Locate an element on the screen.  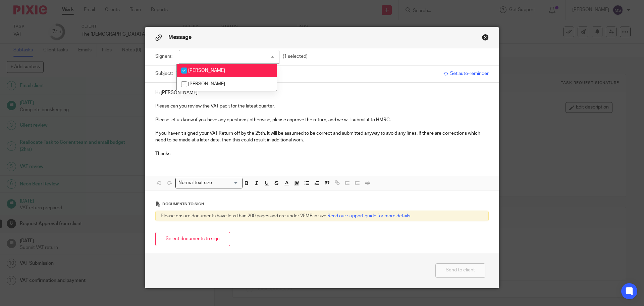
button: Select documents to sign is located at coordinates (193, 239).